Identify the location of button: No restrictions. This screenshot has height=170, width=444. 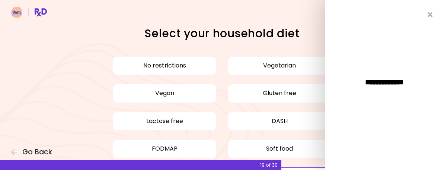
(165, 66).